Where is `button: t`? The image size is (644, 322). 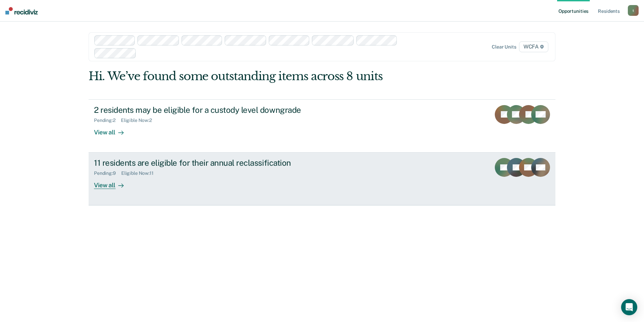 button: t is located at coordinates (634, 10).